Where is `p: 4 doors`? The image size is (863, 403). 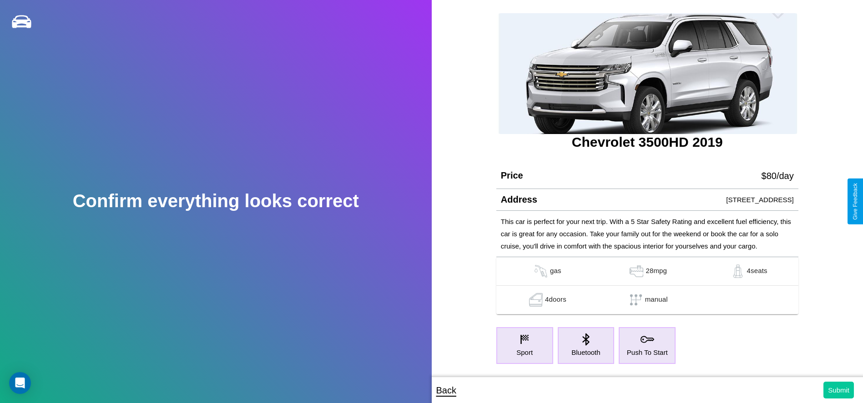 p: 4 doors is located at coordinates (555, 300).